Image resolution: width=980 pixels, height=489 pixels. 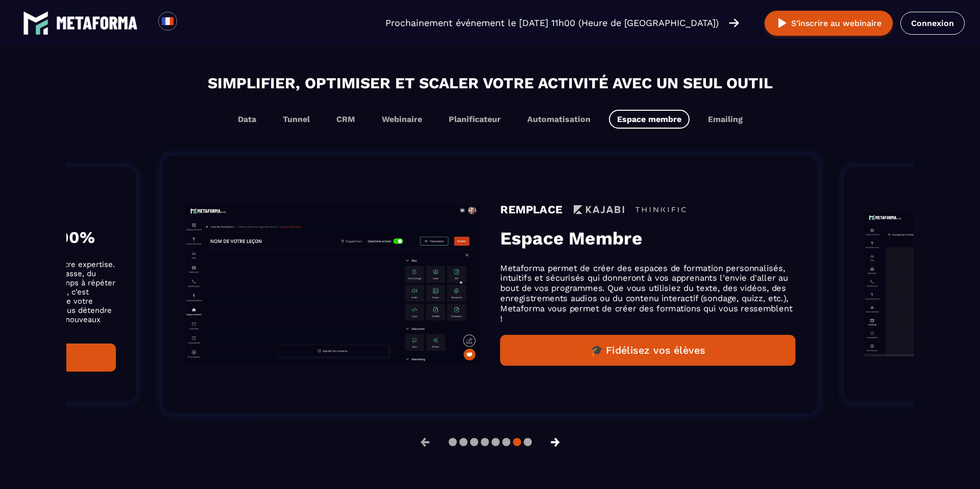 I want to click on button: Webinaire, so click(x=401, y=119).